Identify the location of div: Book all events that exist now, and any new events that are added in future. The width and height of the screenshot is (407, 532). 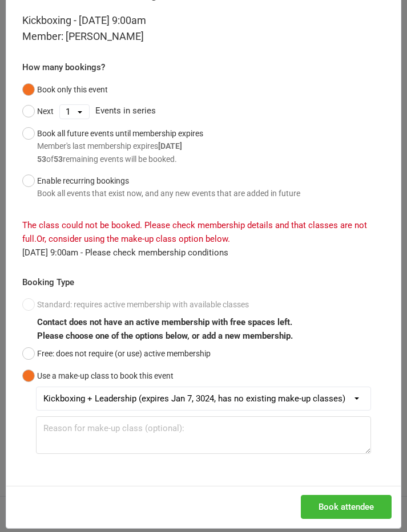
(168, 193).